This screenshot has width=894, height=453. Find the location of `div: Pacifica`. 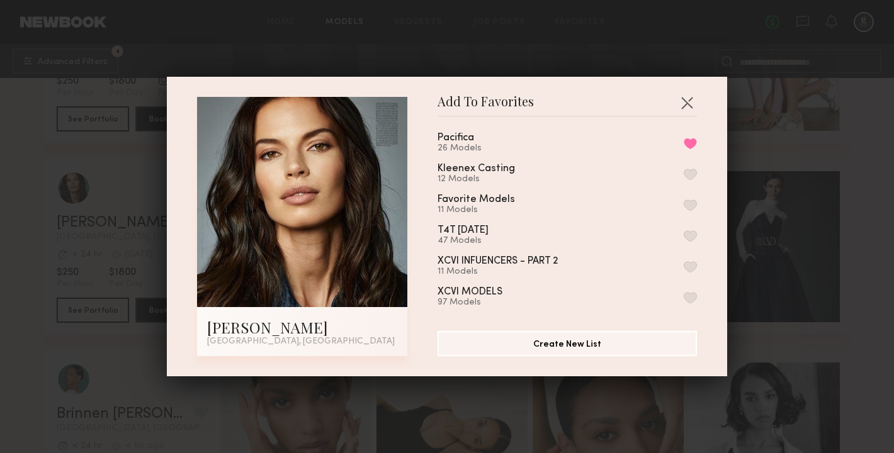

div: Pacifica is located at coordinates (456, 138).